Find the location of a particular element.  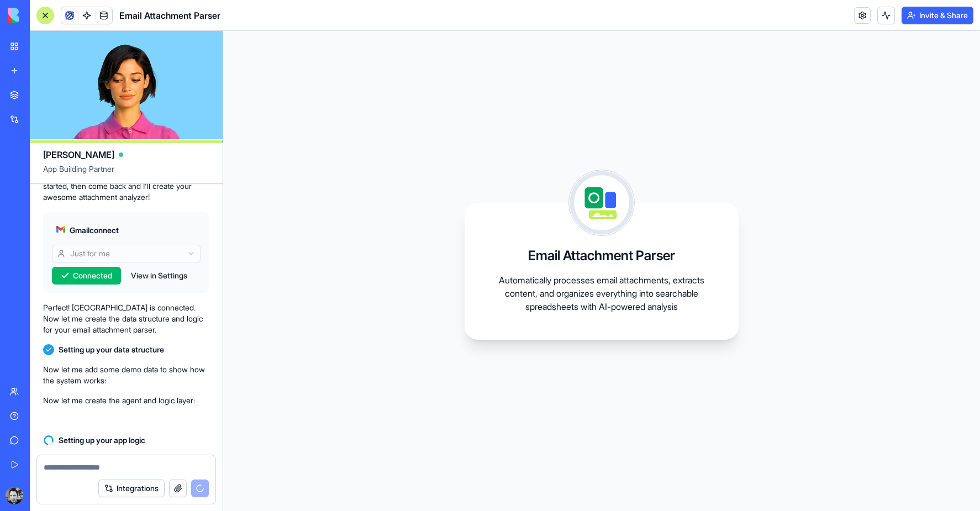

span: Gmail connect is located at coordinates (94, 231).